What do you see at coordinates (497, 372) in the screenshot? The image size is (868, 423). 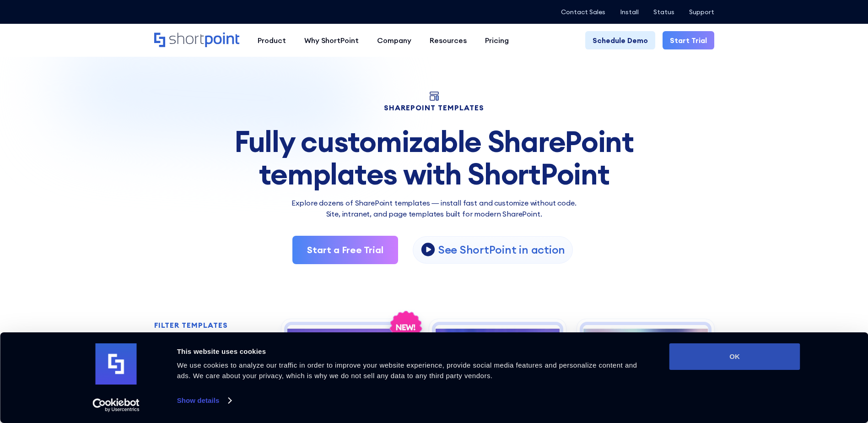 I see `img: HR 1 – Human Resources Template: Centralize tools, policies, training, engagement, and news.` at bounding box center [497, 372].